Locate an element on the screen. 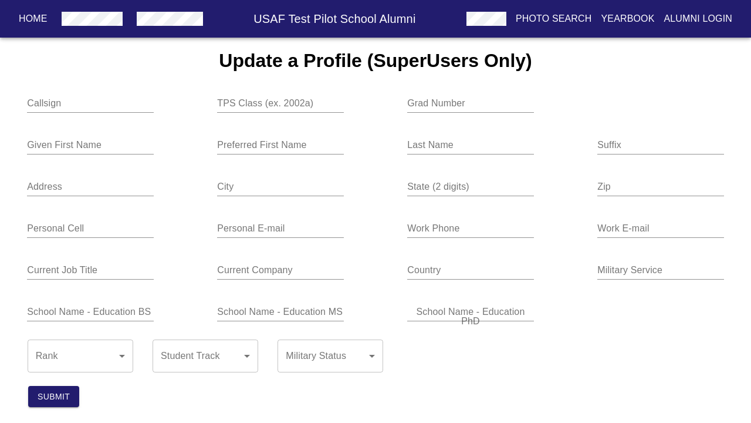 This screenshot has height=423, width=751. button: Yearbook is located at coordinates (627, 19).